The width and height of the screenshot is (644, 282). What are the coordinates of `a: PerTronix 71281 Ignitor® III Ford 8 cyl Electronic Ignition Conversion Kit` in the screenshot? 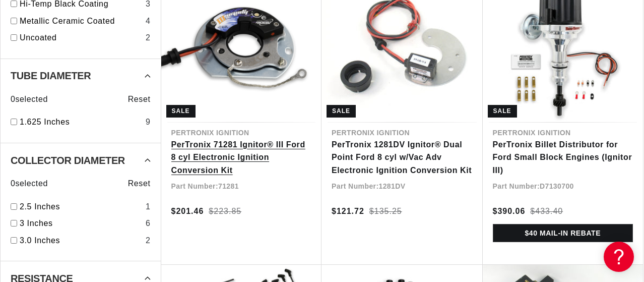 It's located at (241, 157).